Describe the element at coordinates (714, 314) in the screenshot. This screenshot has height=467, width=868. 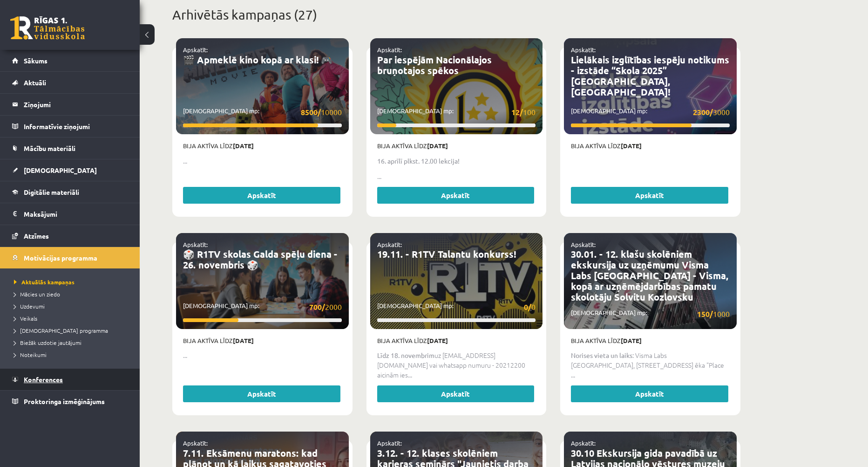
I see `span: 1000` at that location.